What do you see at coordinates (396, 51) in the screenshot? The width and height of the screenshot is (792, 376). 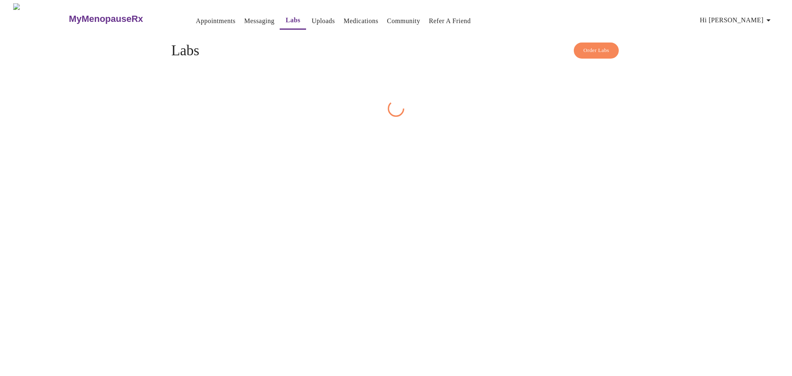 I see `h4: Labs` at bounding box center [396, 51].